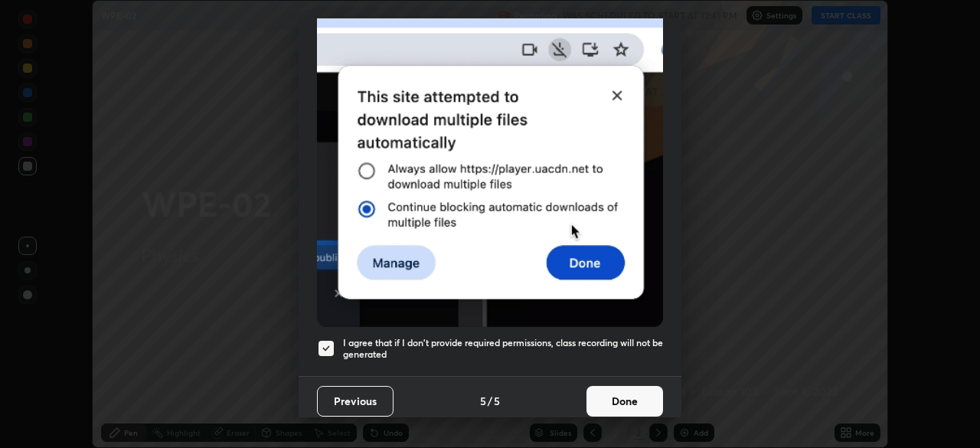 The width and height of the screenshot is (980, 448). What do you see at coordinates (503, 348) in the screenshot?
I see `h5: I agree that if I don't provide required permissions, class recording will not be generated` at bounding box center [503, 348].